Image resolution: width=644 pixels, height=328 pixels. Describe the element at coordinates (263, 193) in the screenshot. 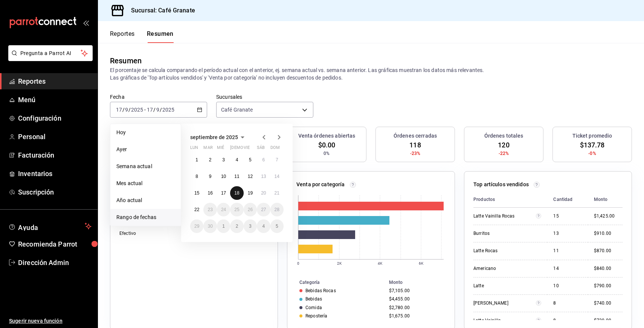

I see `abbr: 20 de septiembre de 2025` at that location.